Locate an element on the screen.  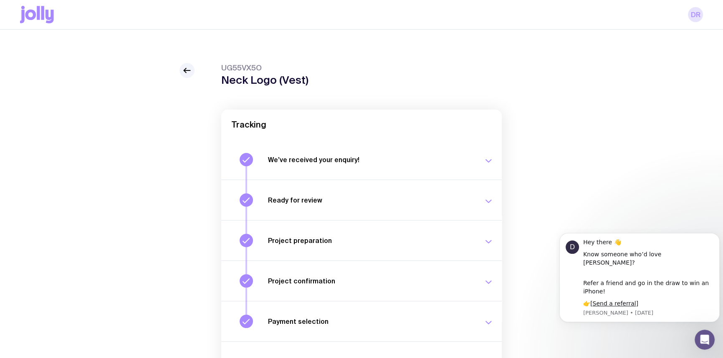
div: Hey there 👋 is located at coordinates (92, 14).